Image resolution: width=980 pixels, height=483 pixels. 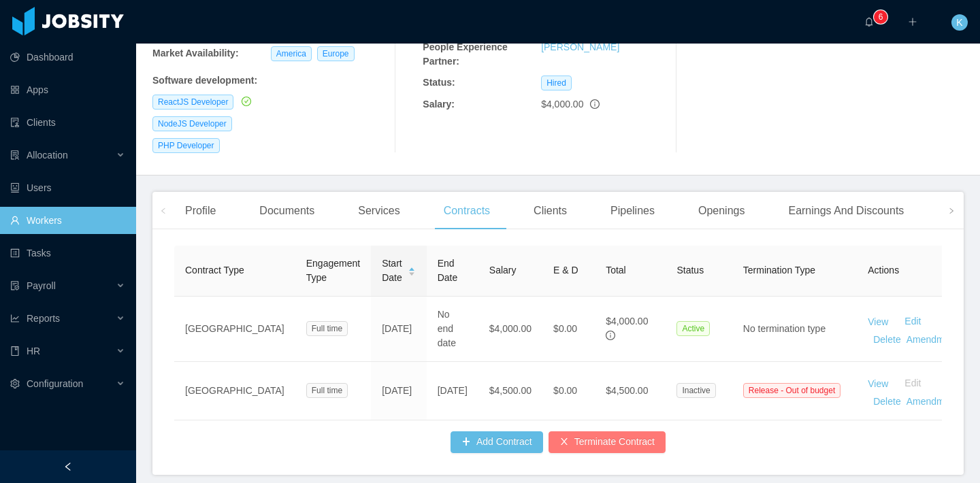 What do you see at coordinates (690, 270) in the screenshot?
I see `span: Status` at bounding box center [690, 270].